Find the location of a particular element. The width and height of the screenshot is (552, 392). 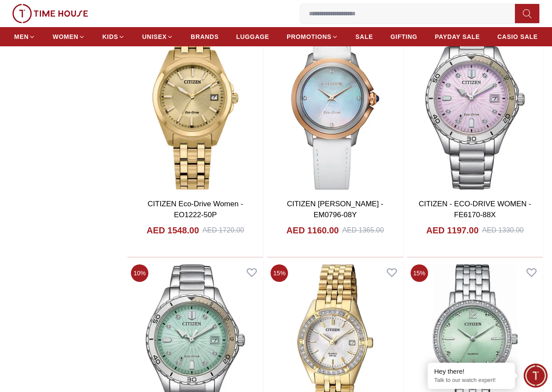

img: CITIZEN Ceci Diamond - EM0796-08Y is located at coordinates (335, 107).